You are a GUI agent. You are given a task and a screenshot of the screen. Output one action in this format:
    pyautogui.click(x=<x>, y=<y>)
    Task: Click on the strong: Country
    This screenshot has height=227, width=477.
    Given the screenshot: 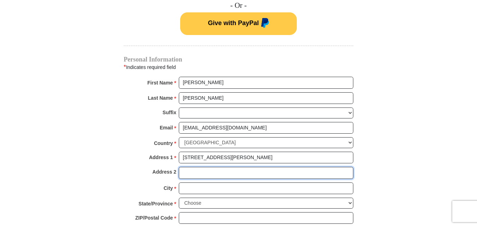 What is the action you would take?
    pyautogui.click(x=163, y=143)
    